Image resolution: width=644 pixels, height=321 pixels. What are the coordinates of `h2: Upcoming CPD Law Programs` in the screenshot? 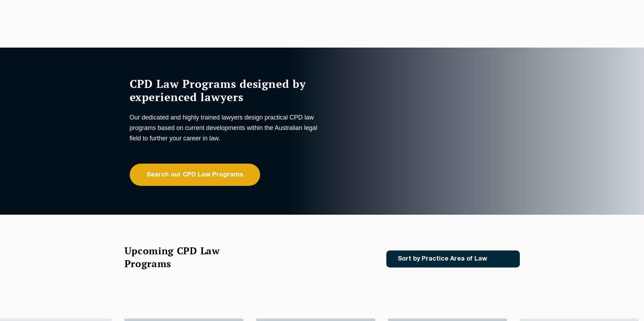 It's located at (181, 257).